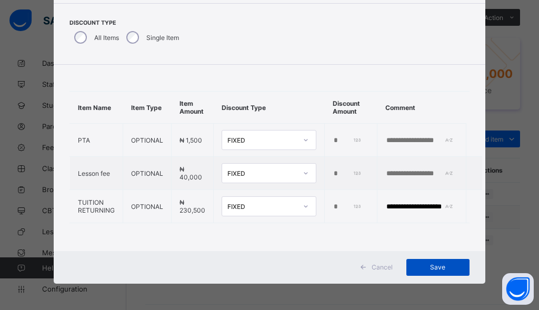 The width and height of the screenshot is (539, 310). Describe the element at coordinates (147, 107) in the screenshot. I see `th: Item Type` at that location.